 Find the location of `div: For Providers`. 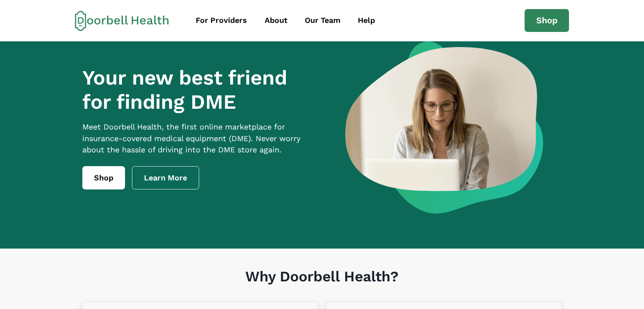

div: For Providers is located at coordinates (221, 20).